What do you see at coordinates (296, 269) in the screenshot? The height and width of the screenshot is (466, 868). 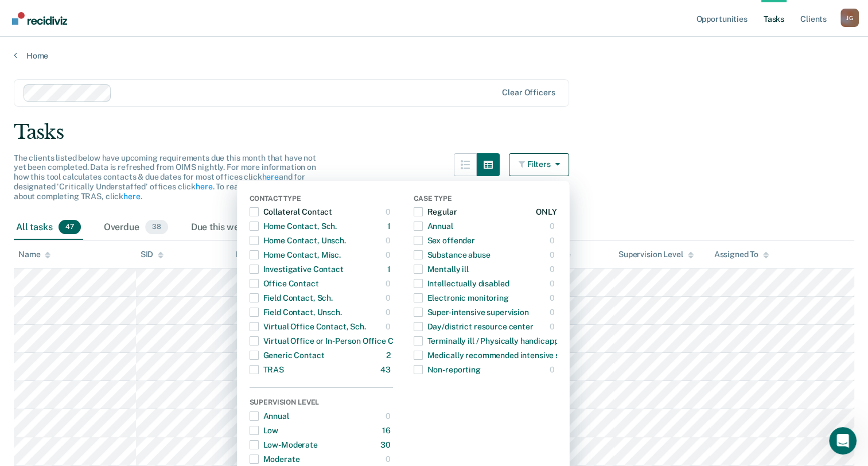 I see `div: Investigative Contact` at bounding box center [296, 269].